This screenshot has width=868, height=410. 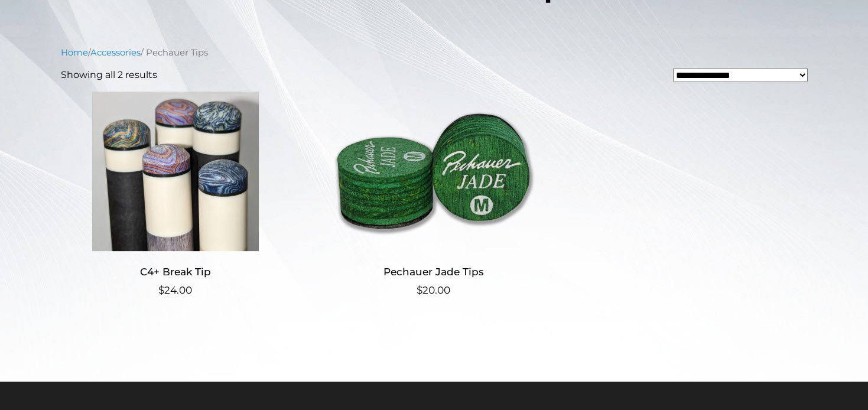 I want to click on select: Shop order, so click(x=740, y=75).